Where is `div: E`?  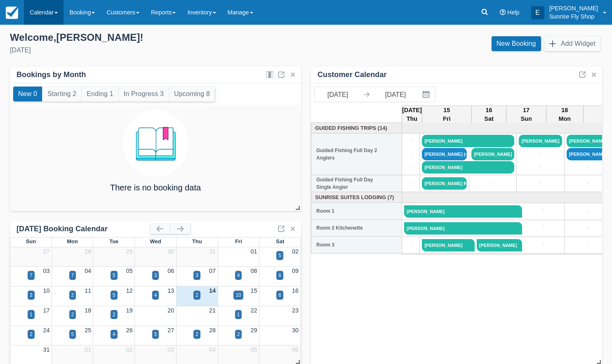 div: E is located at coordinates (538, 13).